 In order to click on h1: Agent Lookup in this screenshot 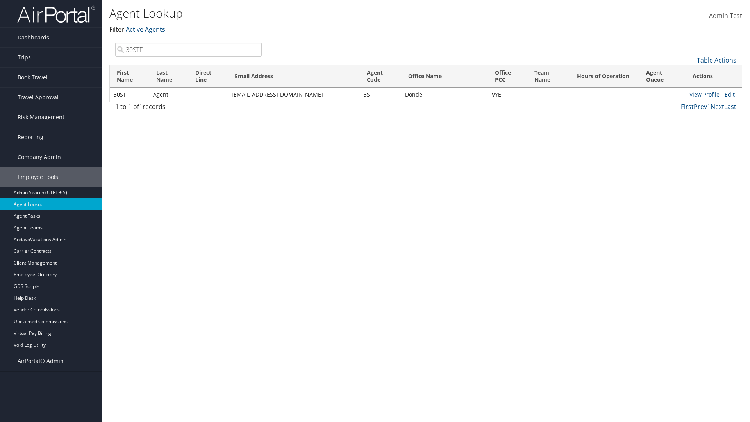, I will do `click(320, 13)`.